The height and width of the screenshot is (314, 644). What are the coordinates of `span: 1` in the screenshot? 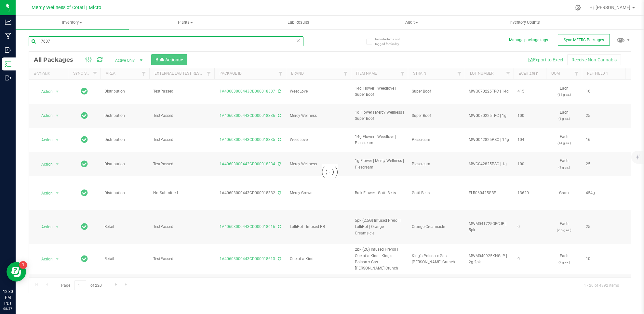 It's located at (4, 3).